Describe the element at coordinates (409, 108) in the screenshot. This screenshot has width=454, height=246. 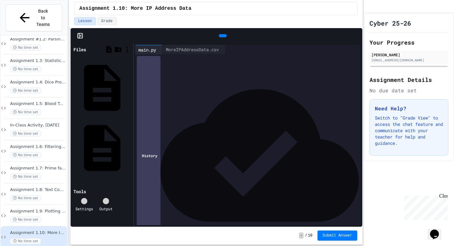
I see `h3: Need Help?` at that location.